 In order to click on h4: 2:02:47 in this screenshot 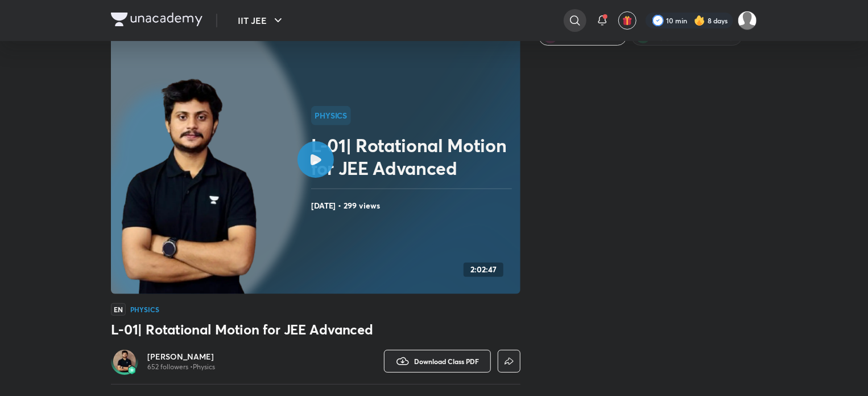, I will do `click(483, 269)`.